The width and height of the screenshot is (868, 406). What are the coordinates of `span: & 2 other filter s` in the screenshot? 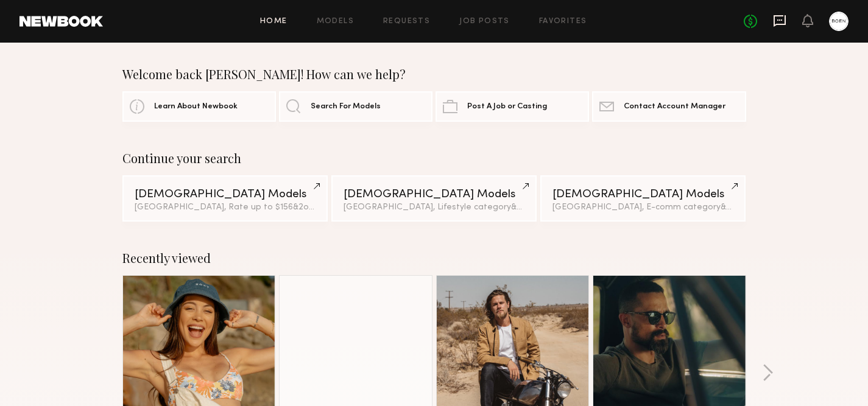 It's located at (322, 207).